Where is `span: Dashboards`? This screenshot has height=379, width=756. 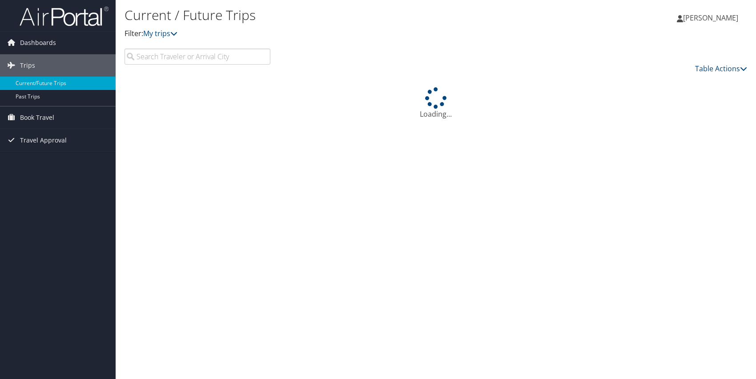 span: Dashboards is located at coordinates (38, 43).